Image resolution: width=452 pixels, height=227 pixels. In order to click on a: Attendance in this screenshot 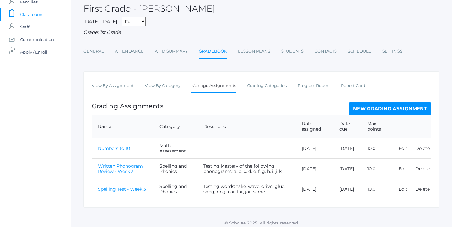, I will do `click(129, 51)`.